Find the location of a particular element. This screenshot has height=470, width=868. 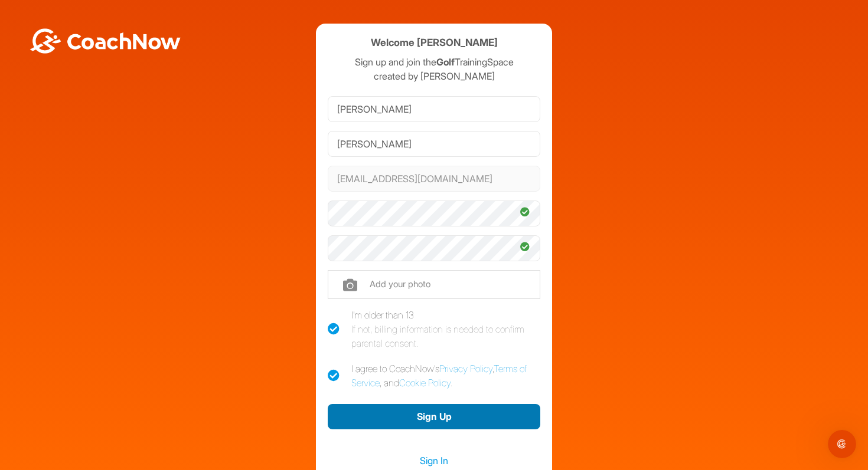

input: First Name is located at coordinates (434, 109).